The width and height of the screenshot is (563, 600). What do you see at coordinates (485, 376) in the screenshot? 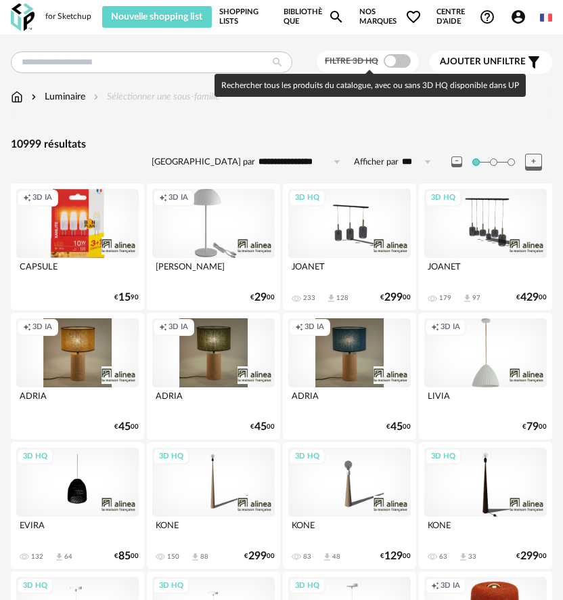
I see `a: Creation icon 3D IA LIVIA €7900` at bounding box center [485, 376].